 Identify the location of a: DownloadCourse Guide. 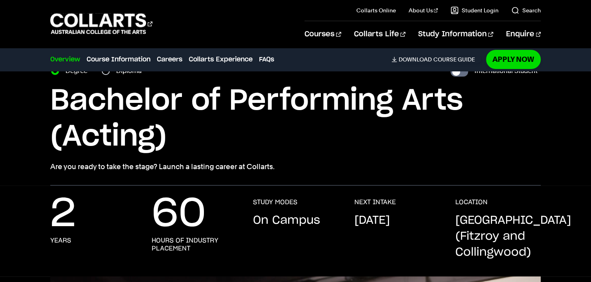
(436, 59).